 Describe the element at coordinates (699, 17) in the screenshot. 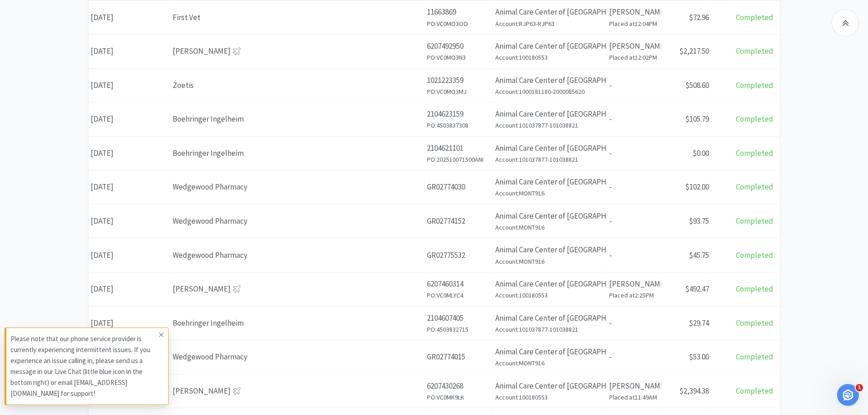

I see `span: $72.96` at that location.